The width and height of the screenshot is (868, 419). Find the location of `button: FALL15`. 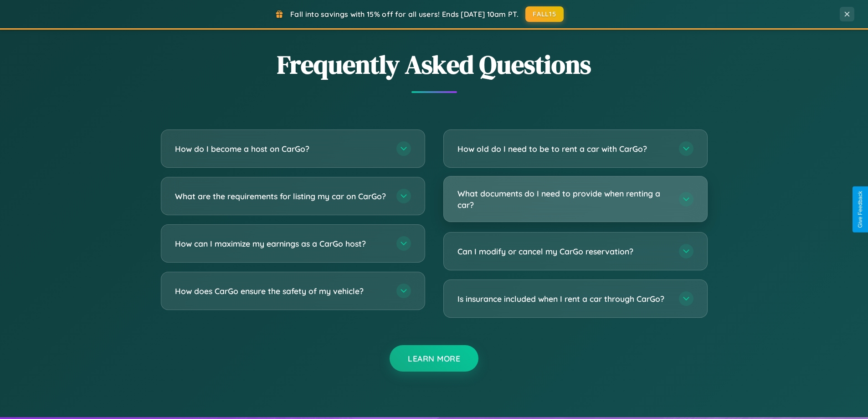

button: FALL15 is located at coordinates (544, 14).